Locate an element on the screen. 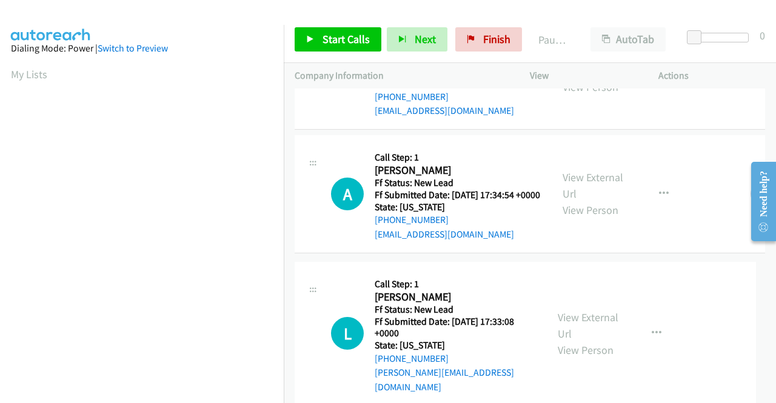 Image resolution: width=776 pixels, height=403 pixels. a: My Lists is located at coordinates (29, 74).